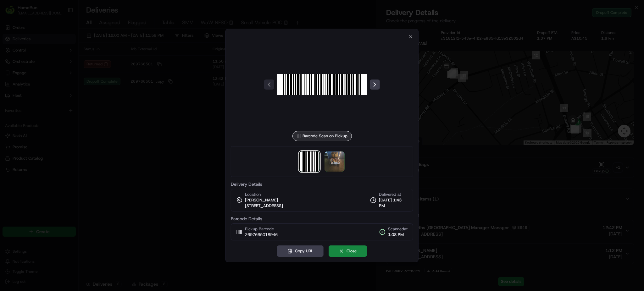  Describe the element at coordinates (322, 136) in the screenshot. I see `div: Barcode Scan on Pickup` at that location.